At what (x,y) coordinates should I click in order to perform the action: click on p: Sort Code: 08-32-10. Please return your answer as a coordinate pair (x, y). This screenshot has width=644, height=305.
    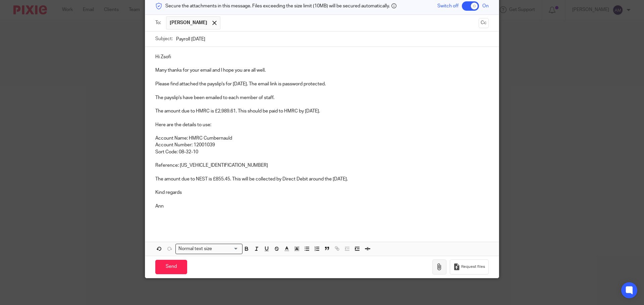
    Looking at the image, I should click on (322, 152).